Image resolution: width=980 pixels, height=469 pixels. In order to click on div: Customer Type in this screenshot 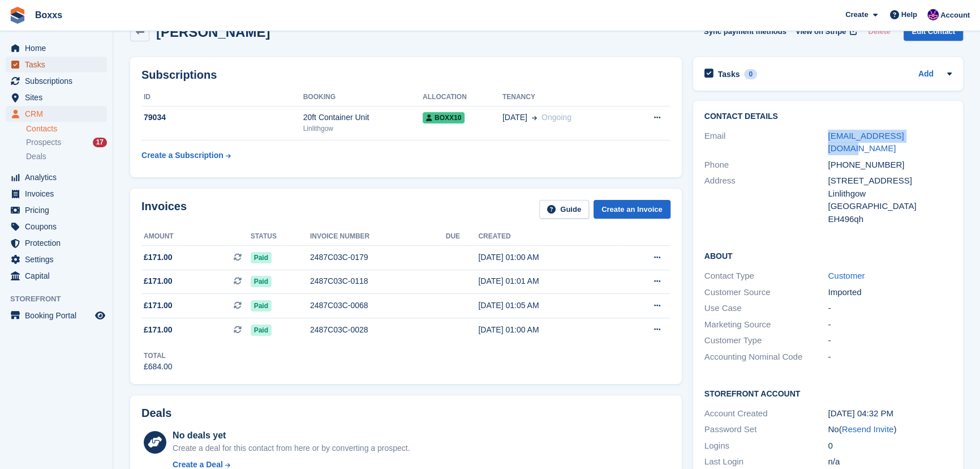, I will do `click(766, 340)`.